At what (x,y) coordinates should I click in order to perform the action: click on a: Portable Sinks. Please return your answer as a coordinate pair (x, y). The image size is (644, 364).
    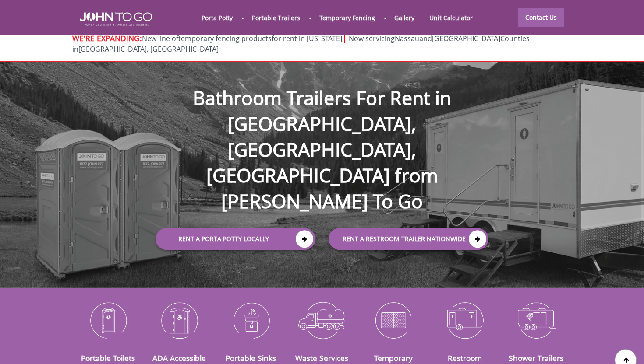
    Looking at the image, I should click on (250, 358).